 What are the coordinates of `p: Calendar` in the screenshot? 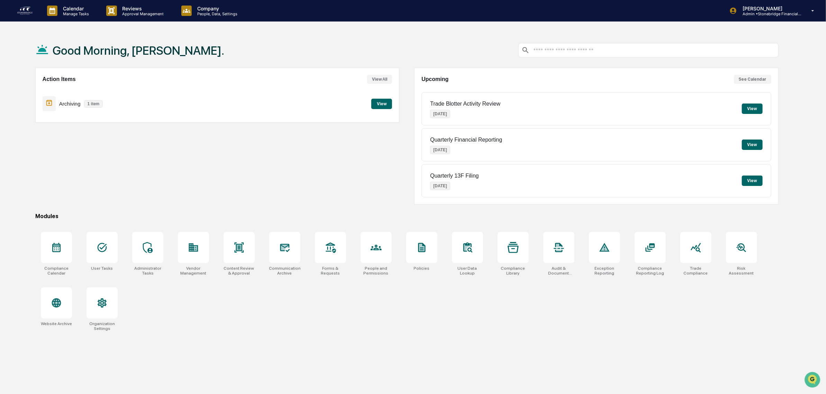 It's located at (75, 8).